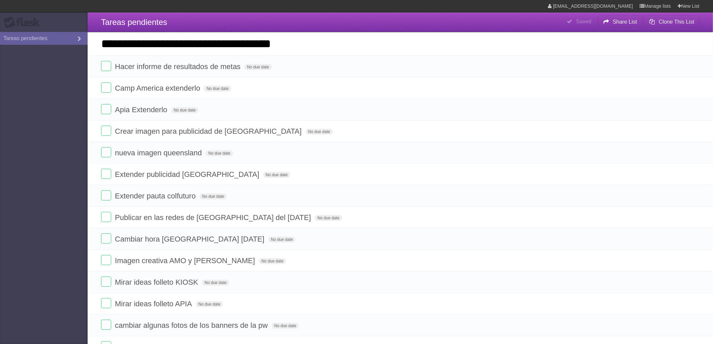  What do you see at coordinates (621, 22) in the screenshot?
I see `button: Share List` at bounding box center [621, 22].